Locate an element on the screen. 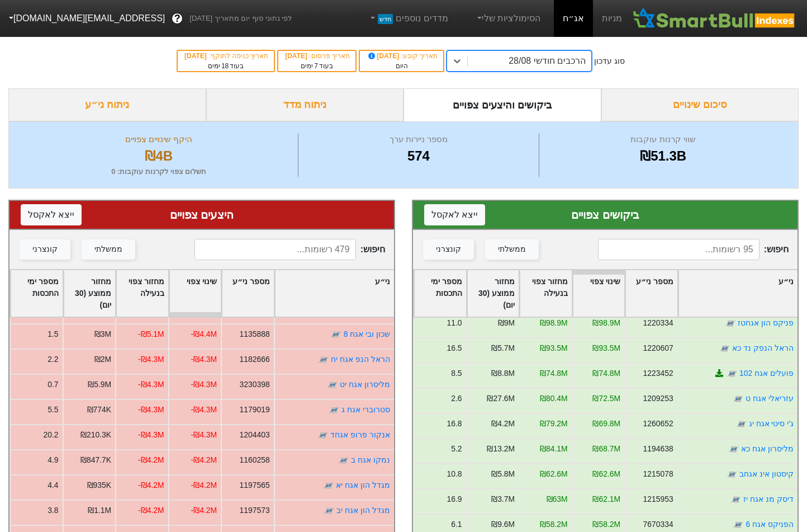 Image resolution: width=807 pixels, height=532 pixels. a: מגדל הון אגח יב is located at coordinates (364, 511).